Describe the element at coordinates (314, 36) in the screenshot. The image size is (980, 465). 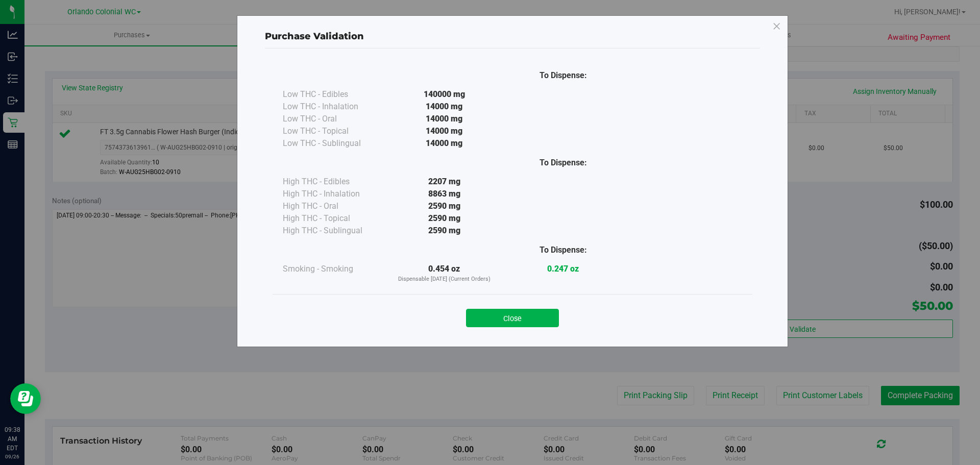
I see `span: Purchase Validation` at that location.